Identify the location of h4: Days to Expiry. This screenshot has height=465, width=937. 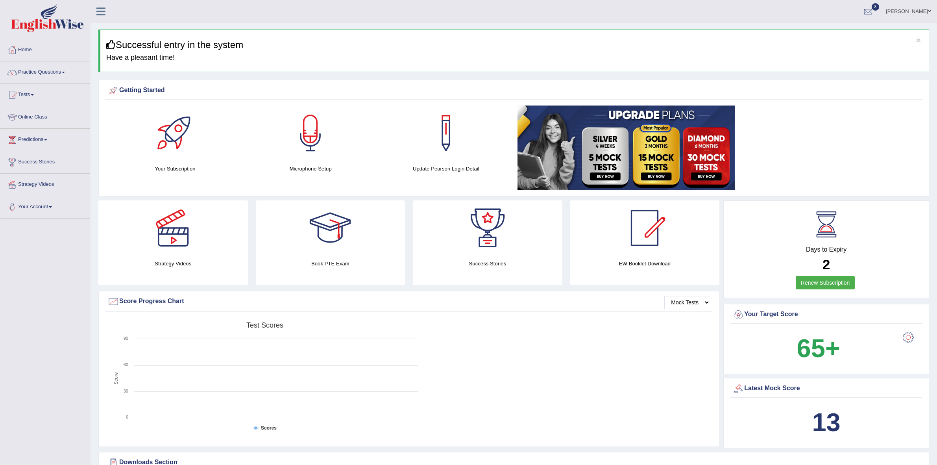
(826, 249).